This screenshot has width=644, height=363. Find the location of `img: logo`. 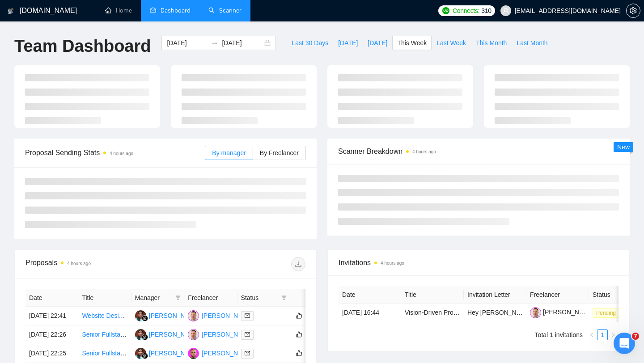

img: logo is located at coordinates (11, 12).